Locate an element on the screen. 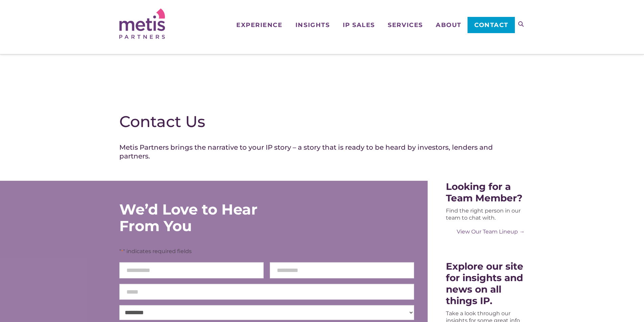 The height and width of the screenshot is (322, 644). a: View Our Team Lineup → is located at coordinates (485, 232).